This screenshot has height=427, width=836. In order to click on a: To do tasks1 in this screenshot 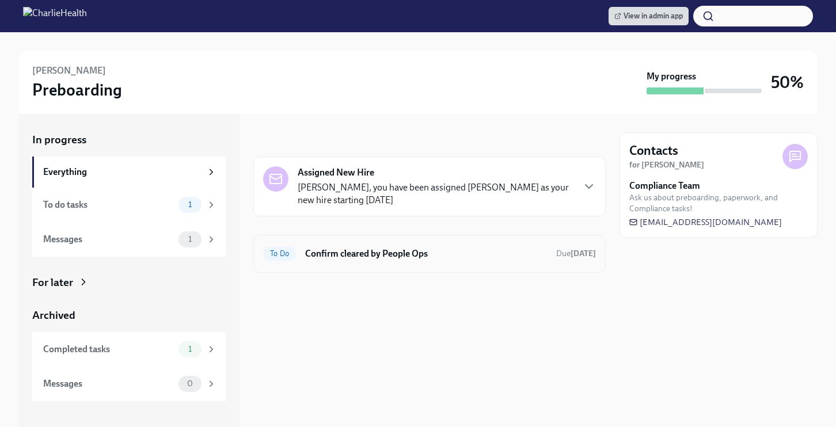, I will do `click(129, 205)`.